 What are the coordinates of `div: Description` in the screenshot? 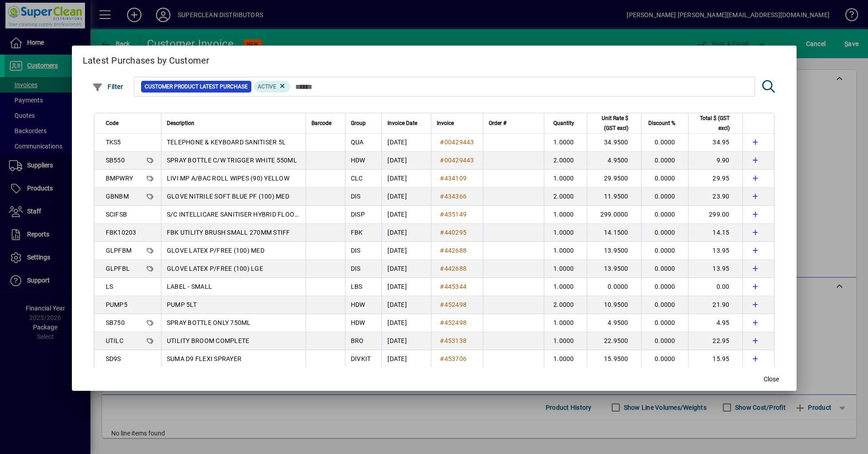 It's located at (233, 123).